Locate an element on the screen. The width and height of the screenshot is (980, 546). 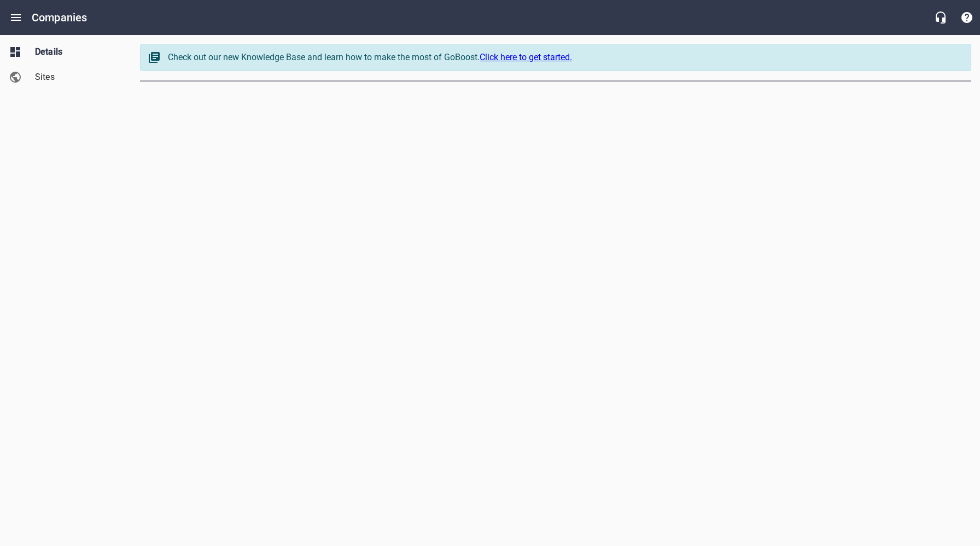
button: Support Portal is located at coordinates (967, 17).